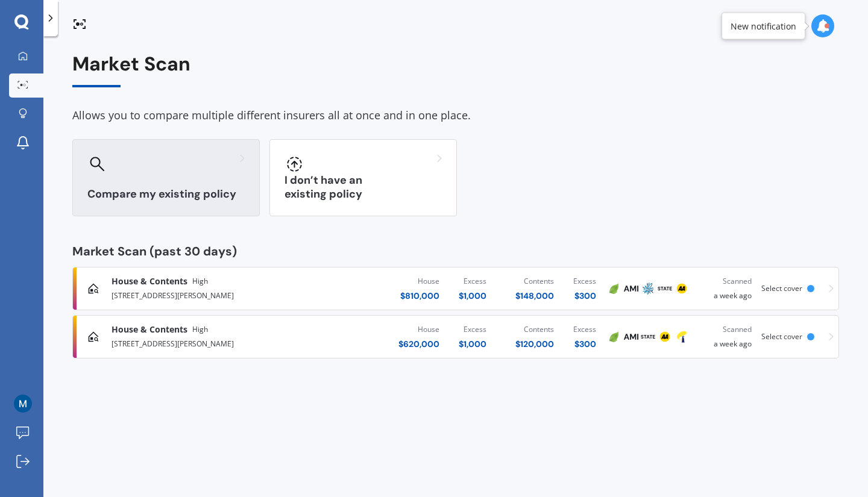 This screenshot has width=868, height=497. Describe the element at coordinates (23, 404) in the screenshot. I see `img: ACg8ocJ7B4RT2Wjjvm8qrfv8iiqirJZWiFo5MrC7g6nBXoTylUqQ_Q=s96-c` at that location.